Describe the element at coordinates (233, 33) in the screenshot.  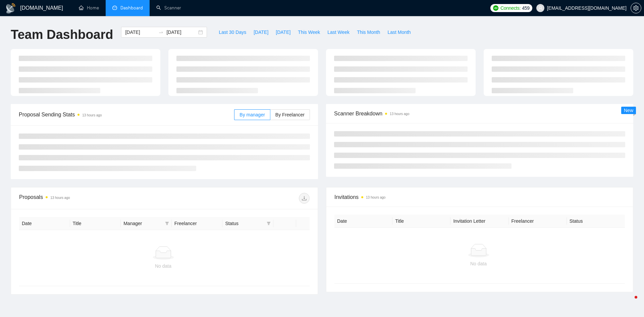
I see `button: Last 30 Days` at that location.